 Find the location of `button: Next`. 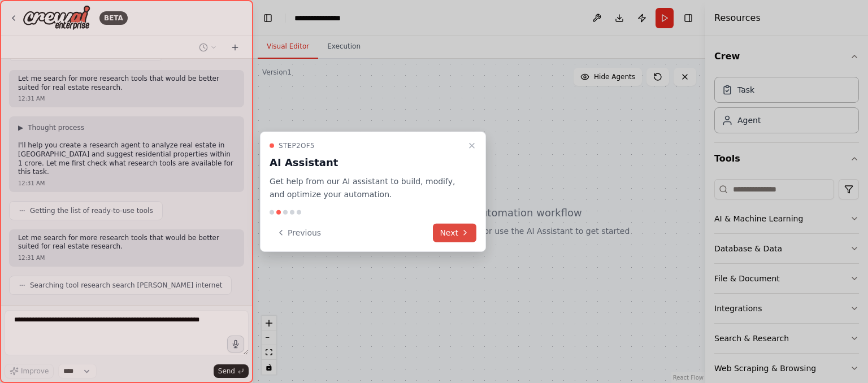

button: Next is located at coordinates (455, 232).